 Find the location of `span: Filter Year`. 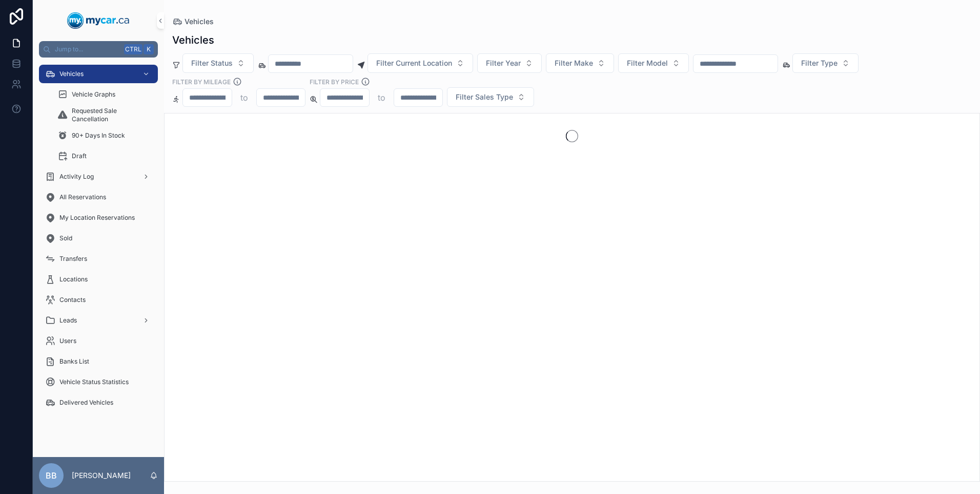

span: Filter Year is located at coordinates (504, 63).